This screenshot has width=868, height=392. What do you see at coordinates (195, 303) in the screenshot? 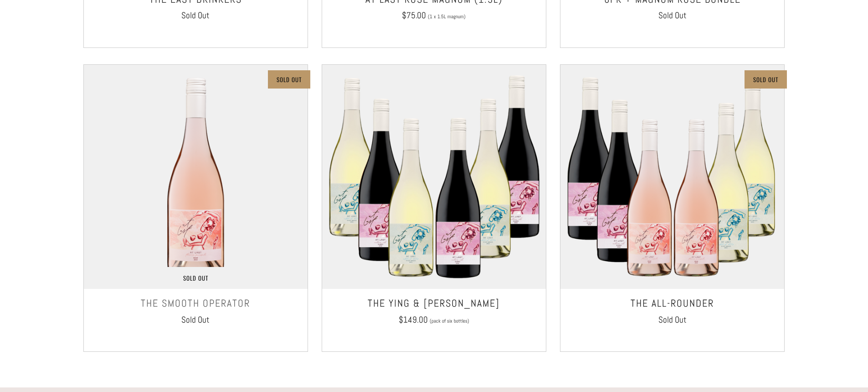
I see `h3: The Smooth Operator` at bounding box center [195, 303].